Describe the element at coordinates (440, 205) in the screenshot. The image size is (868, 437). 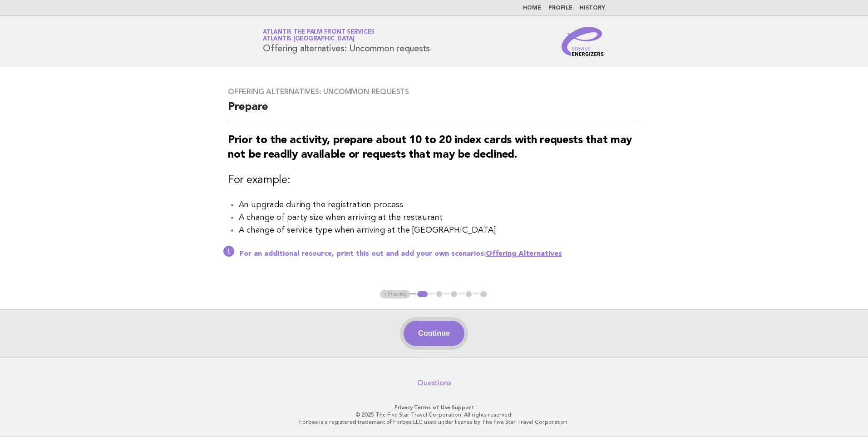
I see `li: An upgrade during the registration process` at that location.